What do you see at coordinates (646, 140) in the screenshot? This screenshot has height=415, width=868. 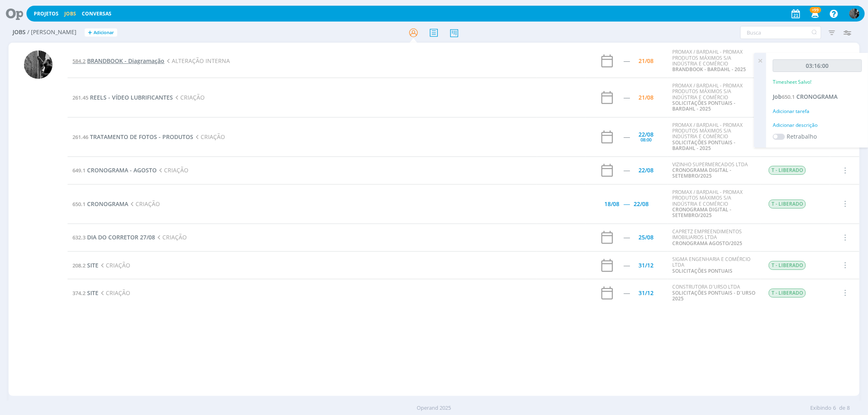 I see `div: 08:00` at bounding box center [646, 140].